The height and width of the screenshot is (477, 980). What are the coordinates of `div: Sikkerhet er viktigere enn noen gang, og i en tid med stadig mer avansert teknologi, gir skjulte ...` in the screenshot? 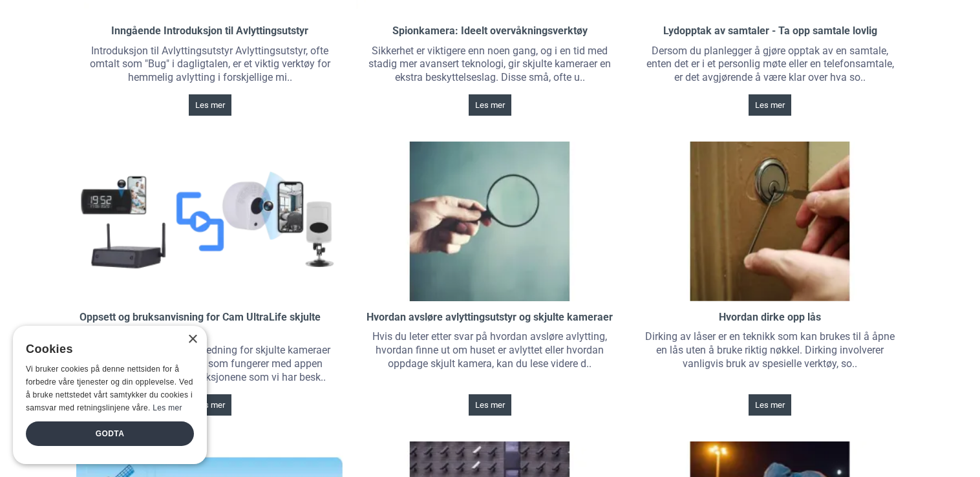 It's located at (490, 64).